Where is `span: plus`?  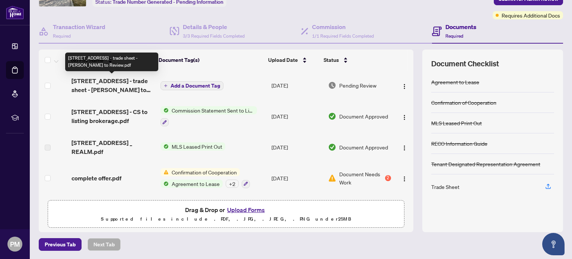 span: plus is located at coordinates (166, 86).